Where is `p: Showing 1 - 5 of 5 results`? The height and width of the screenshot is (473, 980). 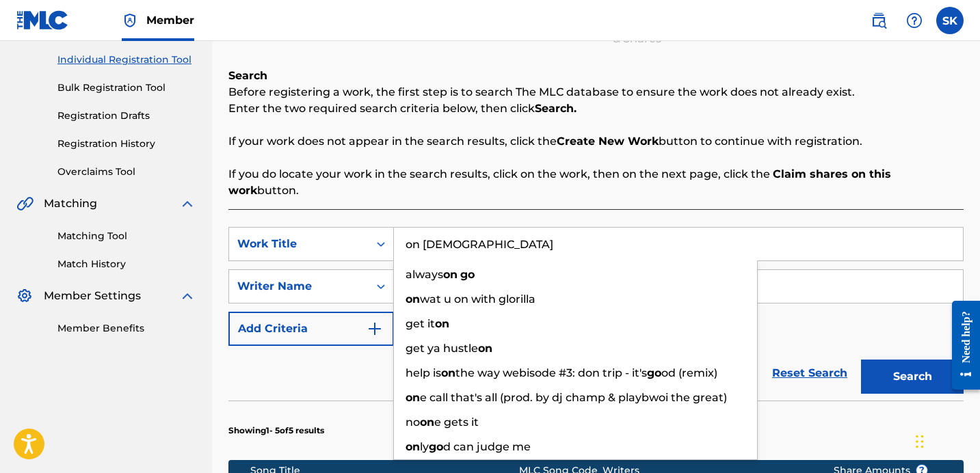
p: Showing 1 - 5 of 5 results is located at coordinates (276, 431).